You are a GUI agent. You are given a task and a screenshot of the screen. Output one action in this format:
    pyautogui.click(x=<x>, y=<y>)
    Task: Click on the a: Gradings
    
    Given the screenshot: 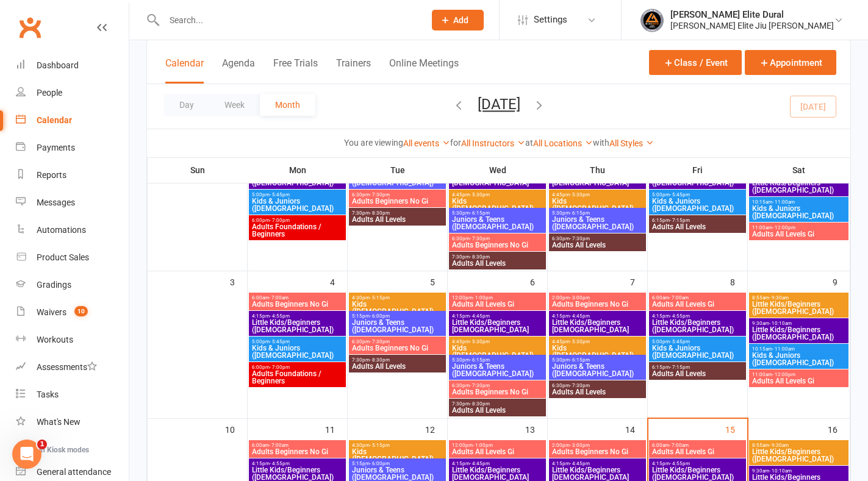 What is the action you would take?
    pyautogui.click(x=72, y=284)
    